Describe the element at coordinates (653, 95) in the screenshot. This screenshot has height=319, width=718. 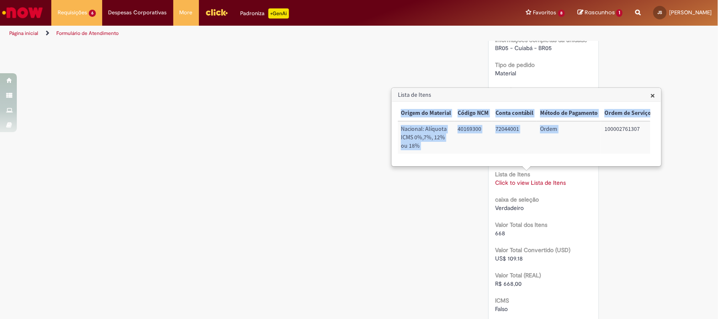
I see `button: Close` at that location.